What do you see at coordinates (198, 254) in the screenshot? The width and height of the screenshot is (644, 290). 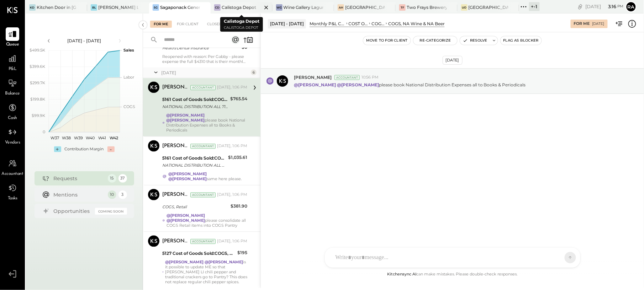 I see `div: 5127 Cost of Goods Sold:COGS, House Made Food:COGS, Grab & Go` at bounding box center [198, 254].